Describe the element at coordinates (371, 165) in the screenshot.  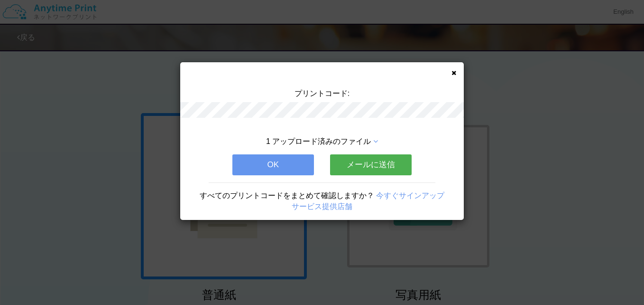
I see `button: メールに送信` at that location.